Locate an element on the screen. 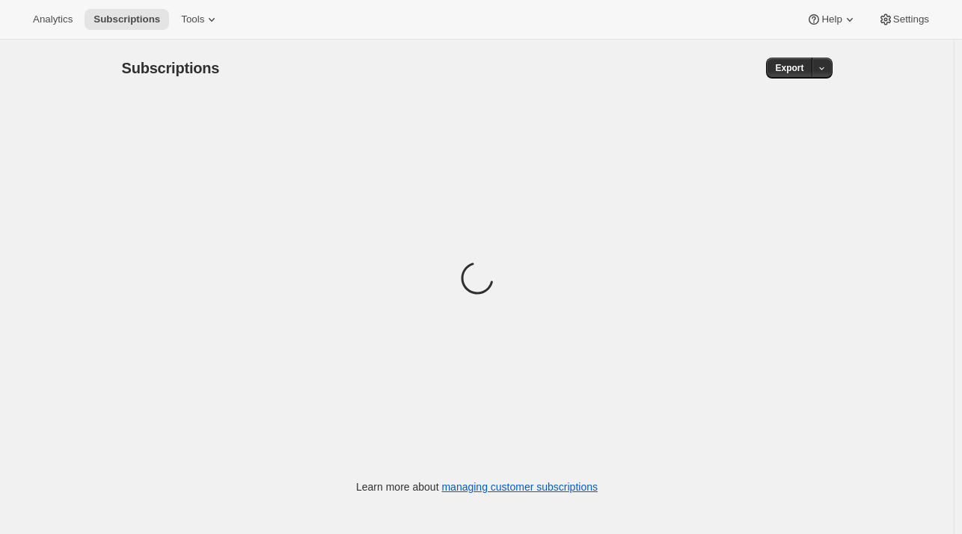 This screenshot has width=962, height=534. span: Analytics is located at coordinates (52, 19).